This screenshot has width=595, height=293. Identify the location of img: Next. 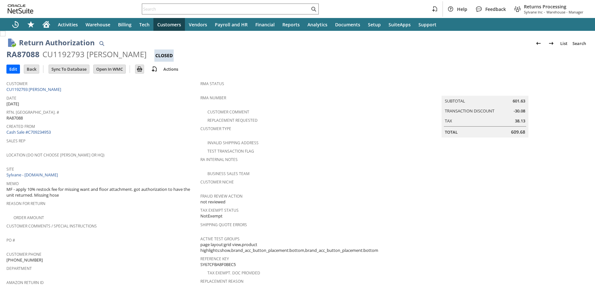
(551, 43).